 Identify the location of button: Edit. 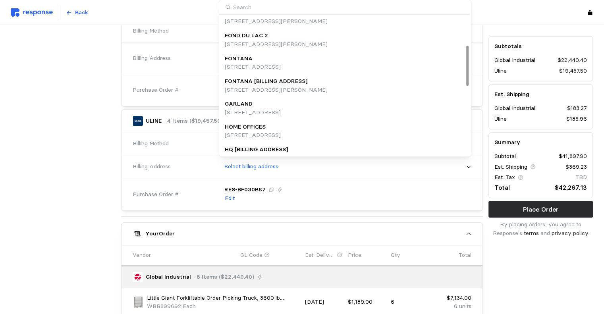
(230, 199).